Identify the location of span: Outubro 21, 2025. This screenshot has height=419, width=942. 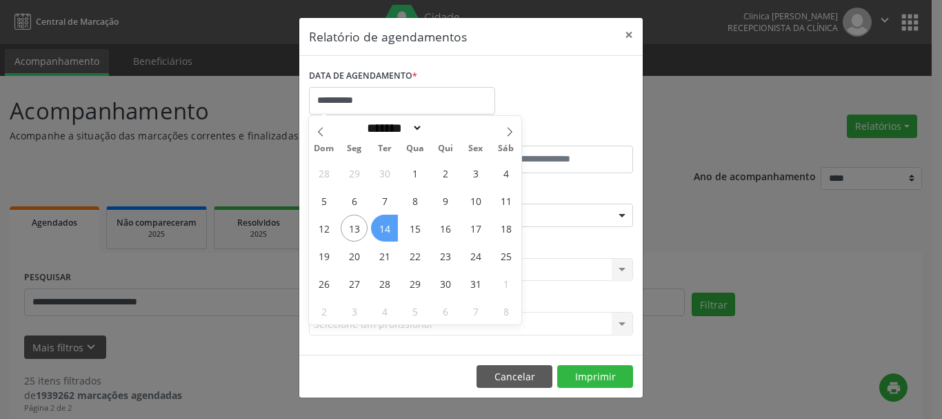
(384, 255).